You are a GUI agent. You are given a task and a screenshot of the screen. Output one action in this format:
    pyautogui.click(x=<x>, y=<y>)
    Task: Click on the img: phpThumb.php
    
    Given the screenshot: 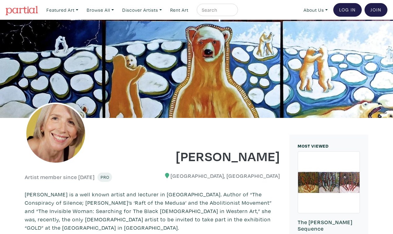 What is the action you would take?
    pyautogui.click(x=56, y=134)
    